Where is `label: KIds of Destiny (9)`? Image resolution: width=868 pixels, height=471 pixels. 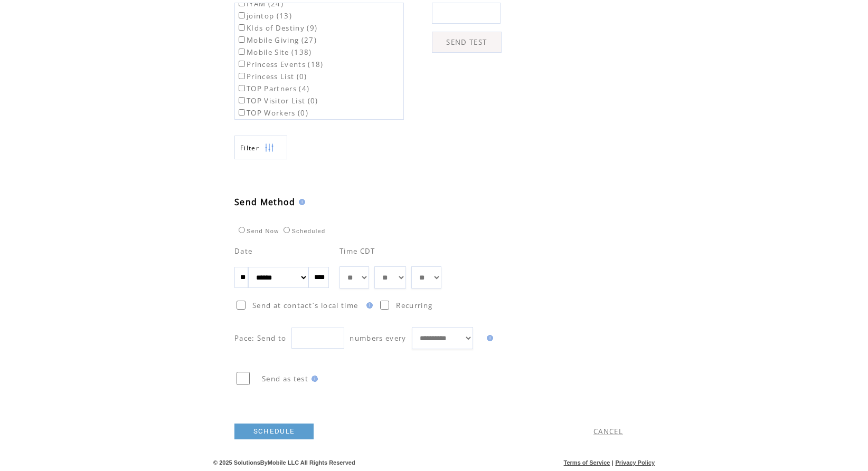 label: KIds of Destiny (9) is located at coordinates (277, 28).